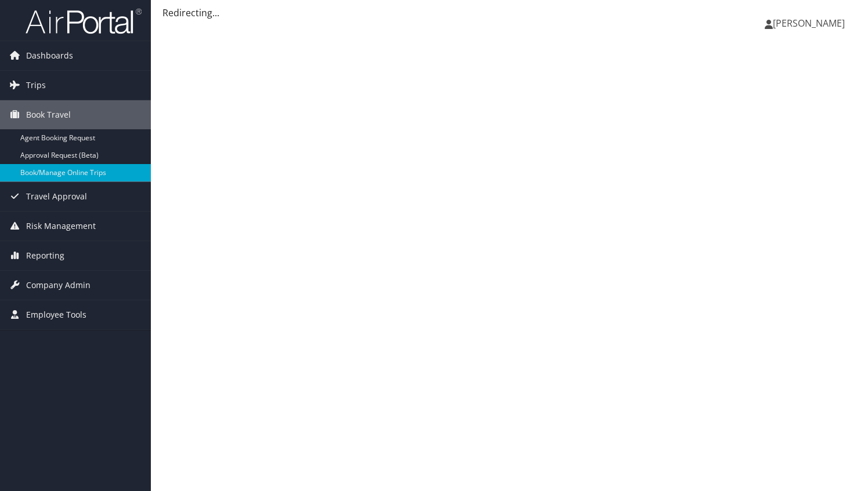 The height and width of the screenshot is (491, 868). I want to click on span: Dashboards, so click(50, 56).